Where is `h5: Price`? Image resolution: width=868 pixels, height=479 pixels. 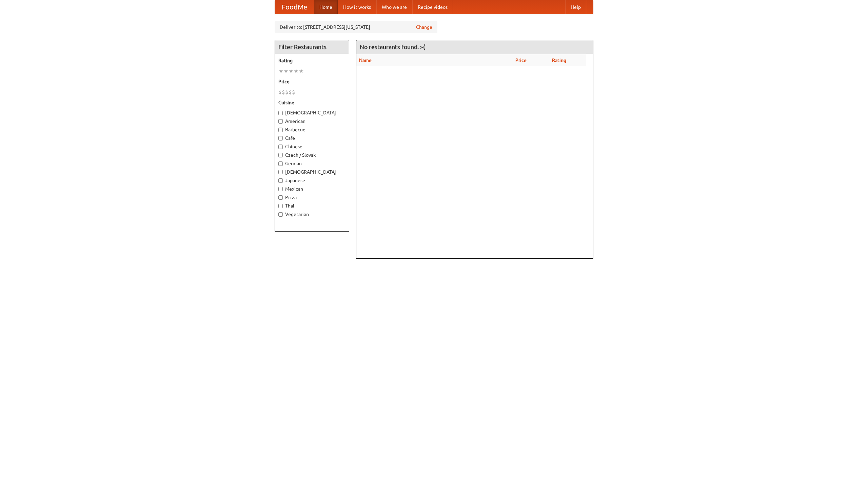
h5: Price is located at coordinates (312, 81).